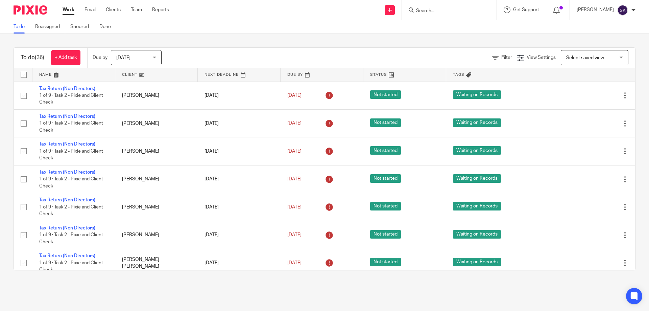  I want to click on p: Due by, so click(100, 57).